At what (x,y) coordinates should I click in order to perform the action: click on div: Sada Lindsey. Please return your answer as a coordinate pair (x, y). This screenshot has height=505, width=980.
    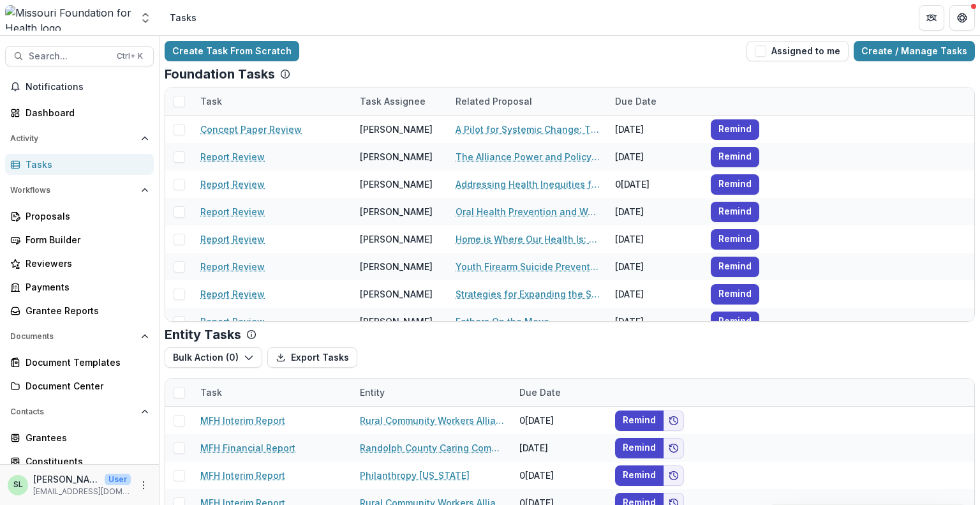
    Looking at the image, I should click on (18, 485).